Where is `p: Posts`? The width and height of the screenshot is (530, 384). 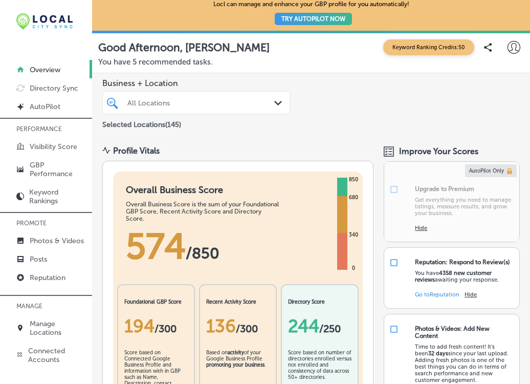
p: Posts is located at coordinates (38, 259).